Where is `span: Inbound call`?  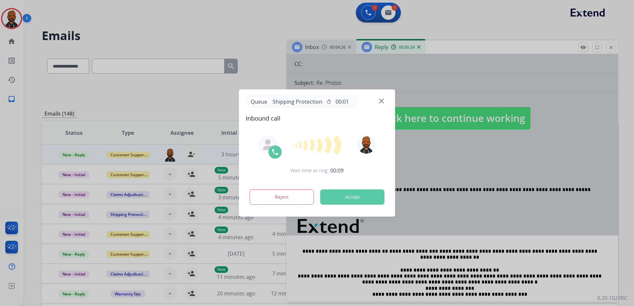 span: Inbound call is located at coordinates (317, 118).